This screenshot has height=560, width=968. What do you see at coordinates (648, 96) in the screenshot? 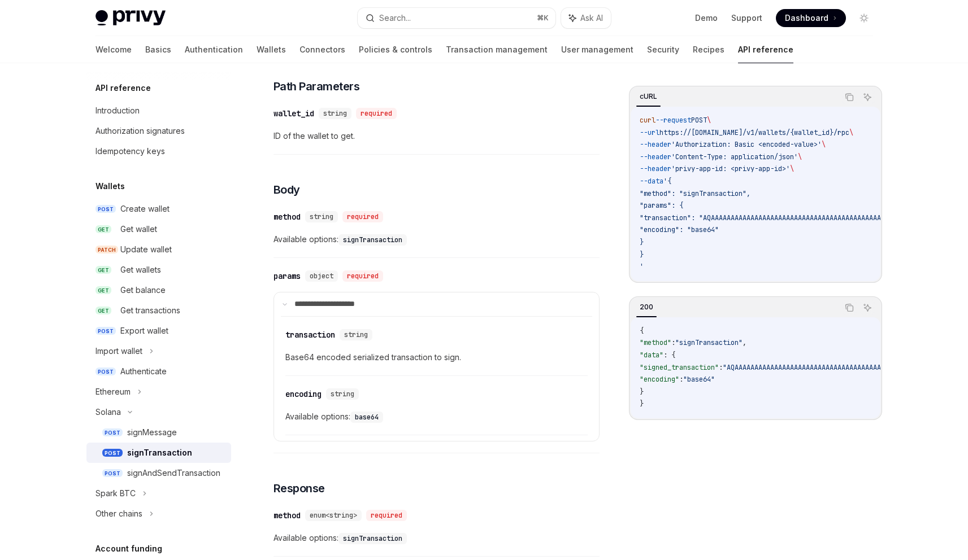
I see `div: cURL` at bounding box center [648, 96].